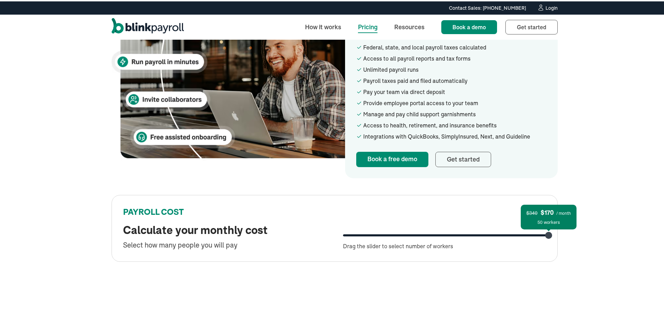 Image resolution: width=664 pixels, height=329 pixels. I want to click on span: / month, so click(563, 212).